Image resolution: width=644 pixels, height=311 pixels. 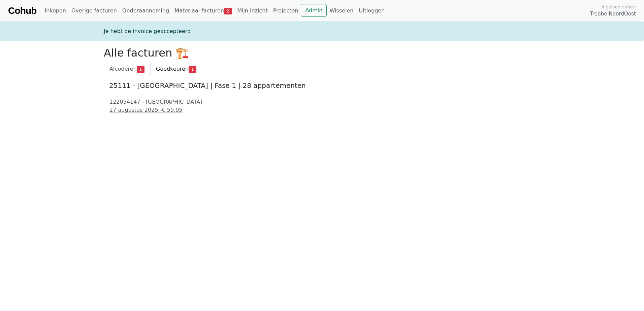 I want to click on div: Je hebt de invoice geaccepteerd, so click(x=322, y=31).